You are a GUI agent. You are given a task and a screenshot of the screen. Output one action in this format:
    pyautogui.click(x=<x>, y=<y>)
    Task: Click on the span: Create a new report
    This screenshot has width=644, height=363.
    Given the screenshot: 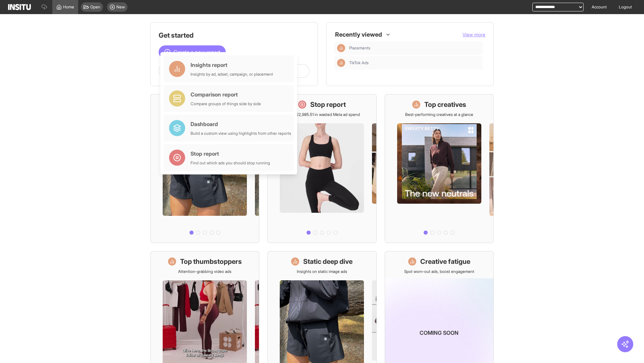 What is the action you would take?
    pyautogui.click(x=197, y=52)
    